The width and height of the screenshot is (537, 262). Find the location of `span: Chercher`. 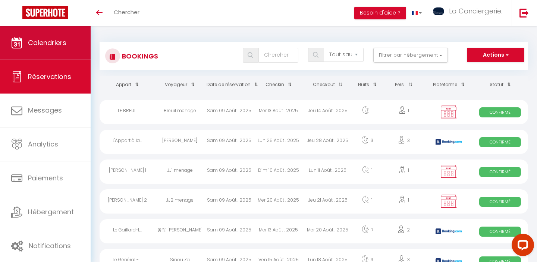

span: Chercher is located at coordinates (127, 12).